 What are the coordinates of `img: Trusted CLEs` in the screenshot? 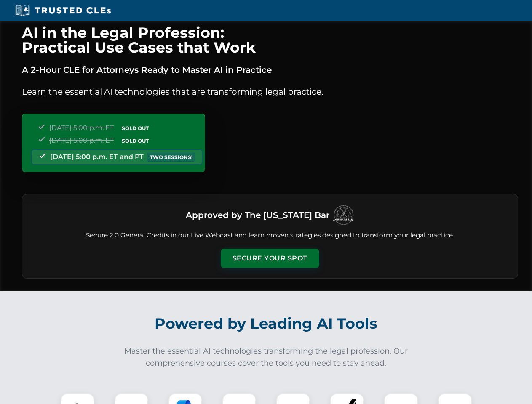 It's located at (63, 11).